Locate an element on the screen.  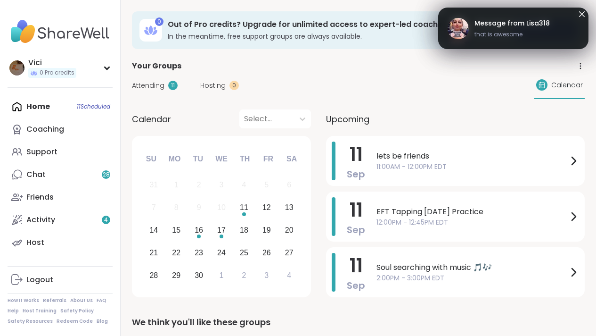
a: Host Training is located at coordinates (40, 311).